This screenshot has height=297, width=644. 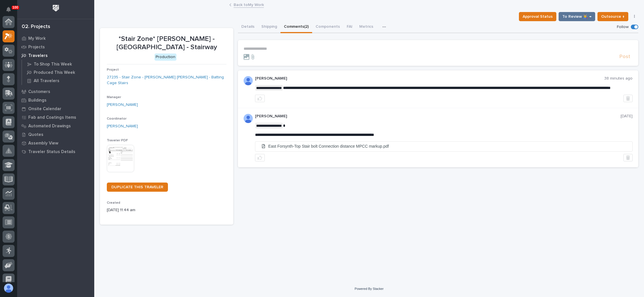 What do you see at coordinates (577, 17) in the screenshot?
I see `span: To Review 👨‍🏭 →` at bounding box center [577, 17].